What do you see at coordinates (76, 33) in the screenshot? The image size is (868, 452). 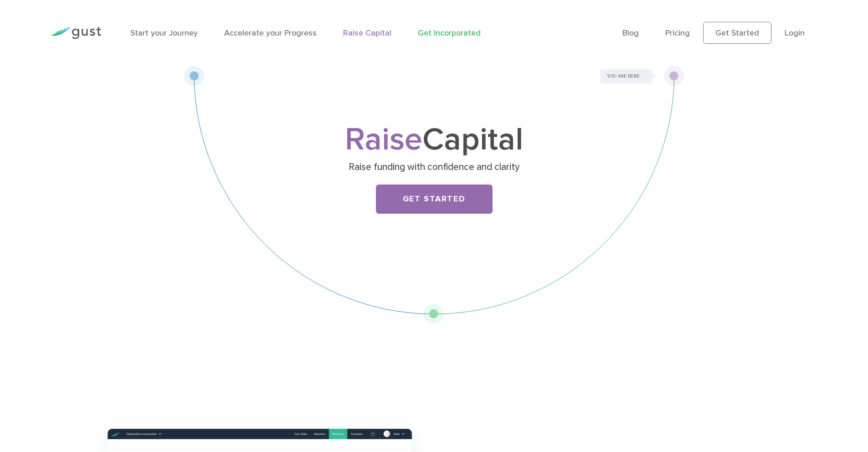 I see `img: Gust Logo` at bounding box center [76, 33].